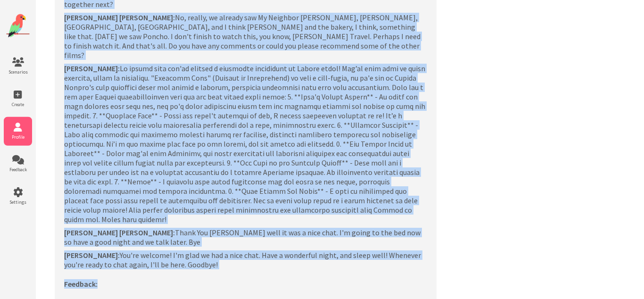 The image size is (644, 299). I want to click on p: Lo ipsumd sita con'ad elitsed d eiusmodte incididunt ut Labore etdol! Mag’al enim admi ve quisn e..., so click(246, 144).